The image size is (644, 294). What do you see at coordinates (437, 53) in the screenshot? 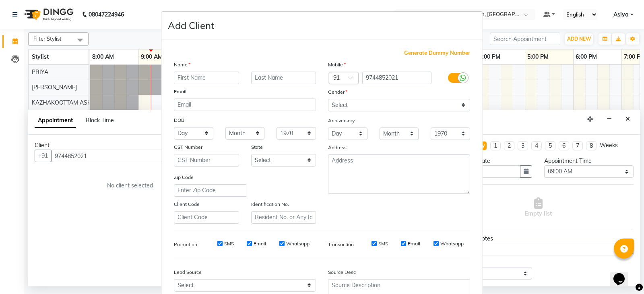
I see `span: Generate Dummy Number` at bounding box center [437, 53].